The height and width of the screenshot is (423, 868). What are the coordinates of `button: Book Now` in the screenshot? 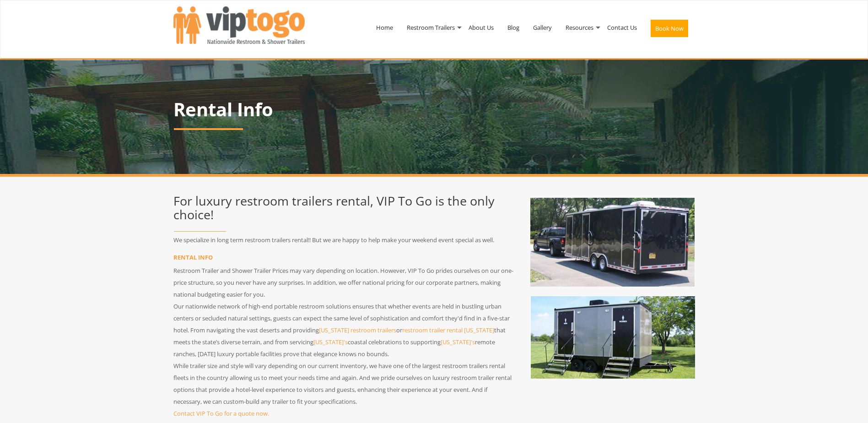 It's located at (669, 28).